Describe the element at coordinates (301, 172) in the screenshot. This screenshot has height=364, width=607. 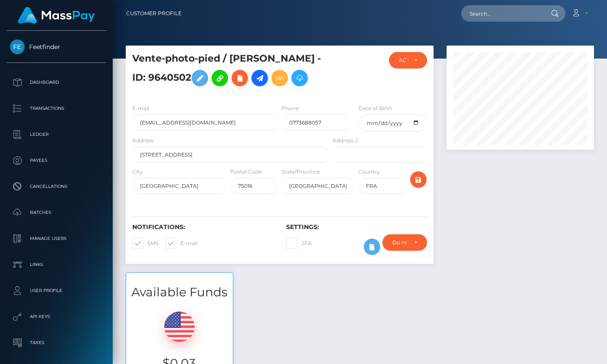
I see `label: State/Province` at that location.